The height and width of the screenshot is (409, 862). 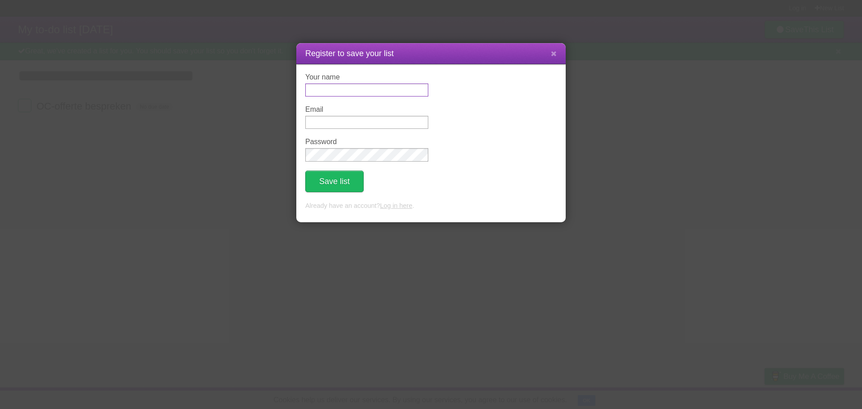 I want to click on label: Your name, so click(x=367, y=77).